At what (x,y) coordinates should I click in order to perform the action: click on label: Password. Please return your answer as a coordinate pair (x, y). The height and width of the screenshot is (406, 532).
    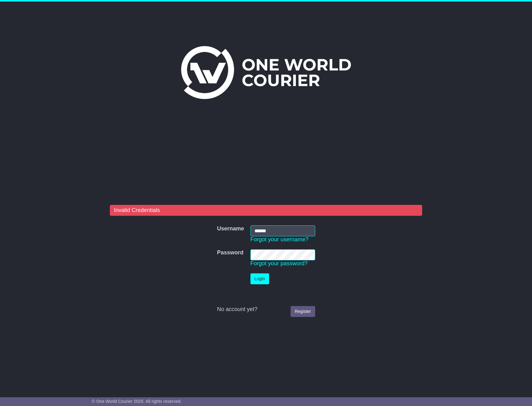
    Looking at the image, I should click on (230, 253).